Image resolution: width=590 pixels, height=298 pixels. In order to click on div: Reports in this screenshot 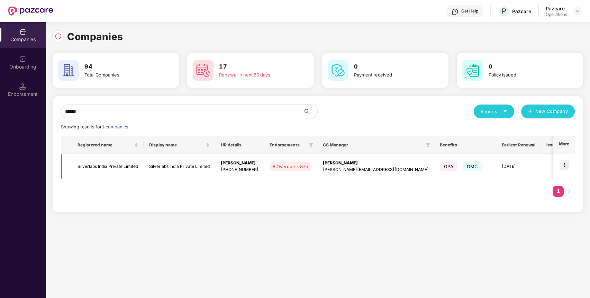, I will do `click(494, 111)`.